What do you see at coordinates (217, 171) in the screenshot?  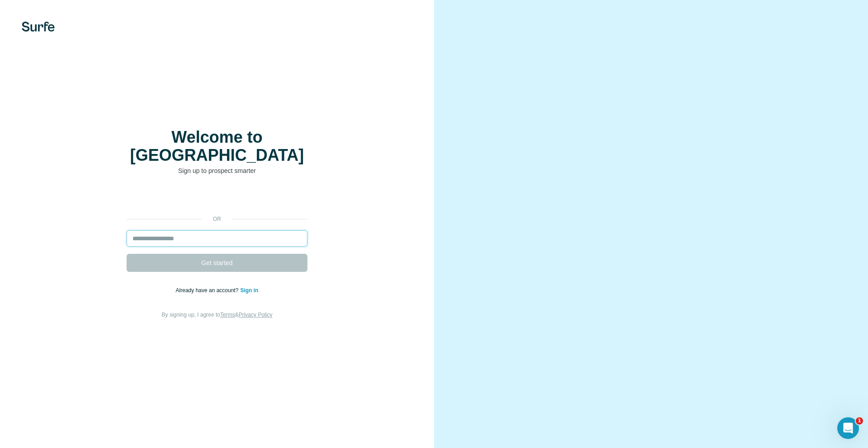 I see `p: Sign up to prospect smarter` at bounding box center [217, 171].